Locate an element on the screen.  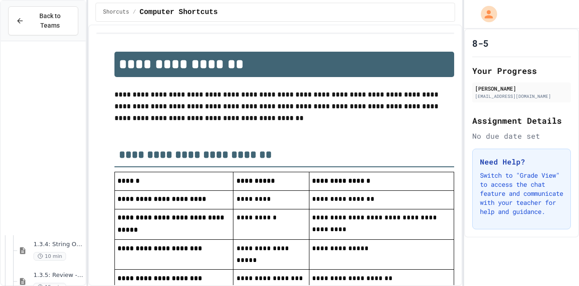
h3: Need Help? is located at coordinates (522, 162).